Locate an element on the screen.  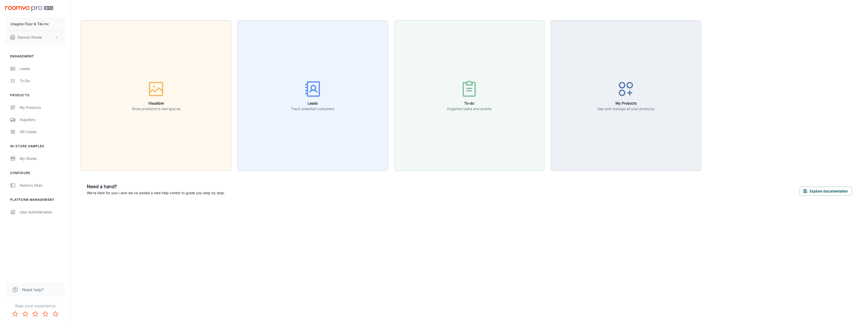
h6: To-do is located at coordinates (470, 103).